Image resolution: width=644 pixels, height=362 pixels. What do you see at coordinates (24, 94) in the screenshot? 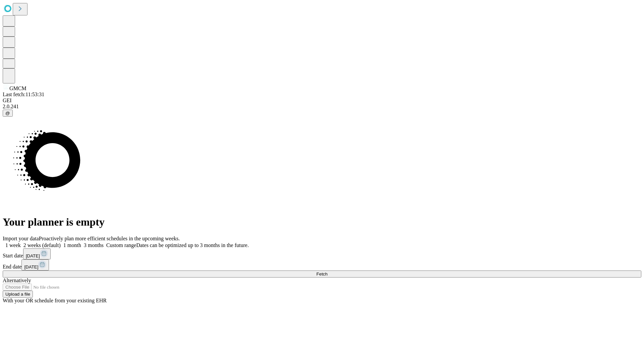
I see `span: Last fetch: 11:53:31` at bounding box center [24, 94].